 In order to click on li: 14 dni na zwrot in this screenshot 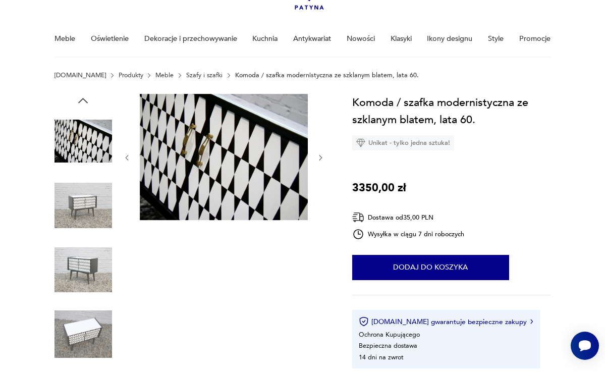, I will do `click(381, 357)`.